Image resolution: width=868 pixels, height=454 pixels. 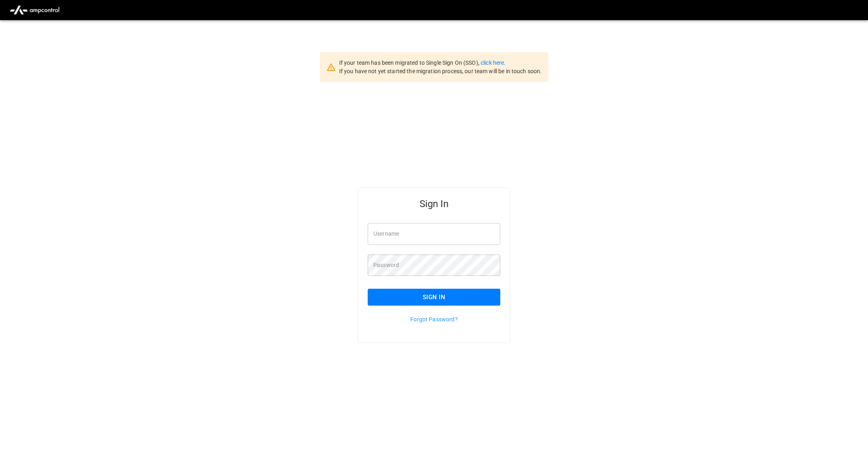 What do you see at coordinates (35, 10) in the screenshot?
I see `img: ampcontrol.io logo` at bounding box center [35, 10].